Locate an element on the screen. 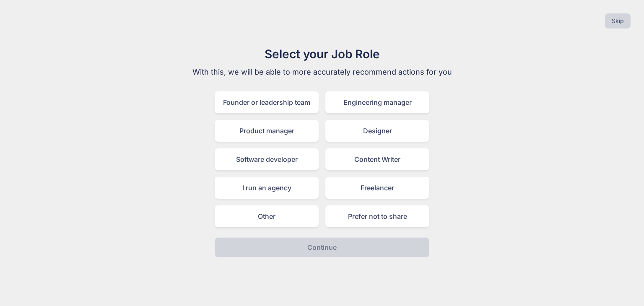 The width and height of the screenshot is (644, 306). div: Engineering manager is located at coordinates (377, 102).